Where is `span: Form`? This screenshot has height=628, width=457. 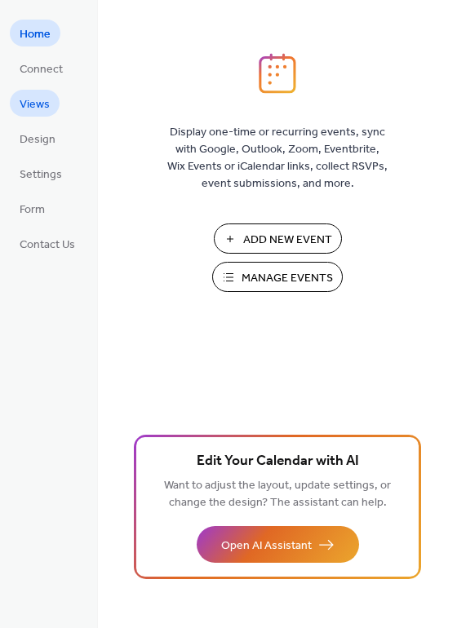 span: Form is located at coordinates (32, 210).